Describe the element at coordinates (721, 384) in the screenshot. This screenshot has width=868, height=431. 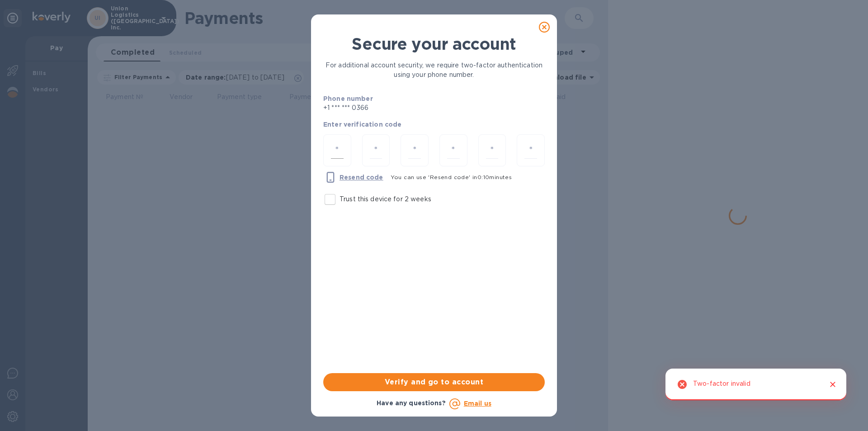
I see `div: Two-factor invalid` at that location.